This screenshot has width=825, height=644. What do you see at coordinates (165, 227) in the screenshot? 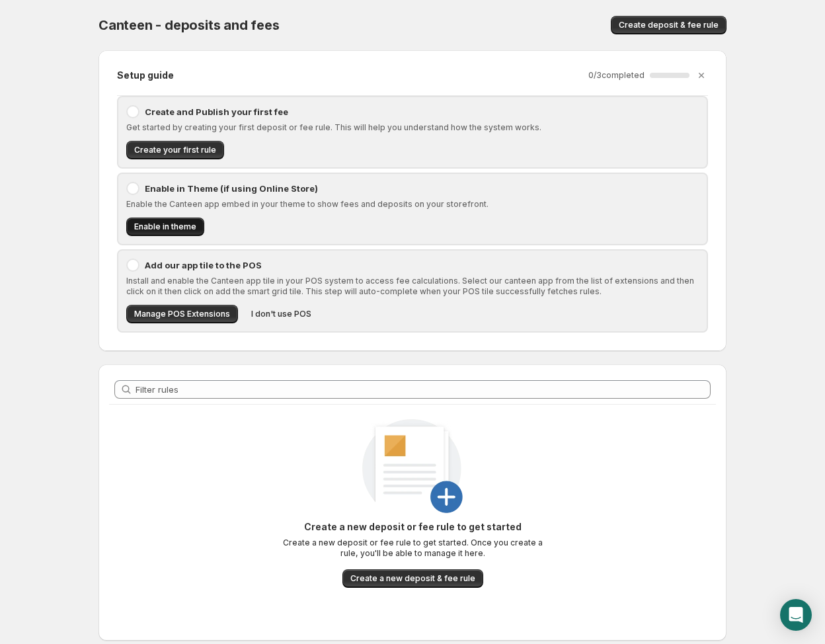
I see `span: Enable in theme` at bounding box center [165, 227].